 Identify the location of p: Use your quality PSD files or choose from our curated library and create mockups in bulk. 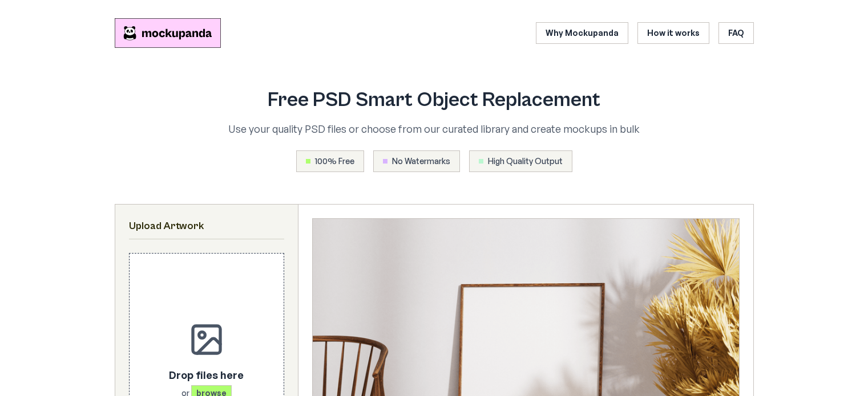
(434, 129).